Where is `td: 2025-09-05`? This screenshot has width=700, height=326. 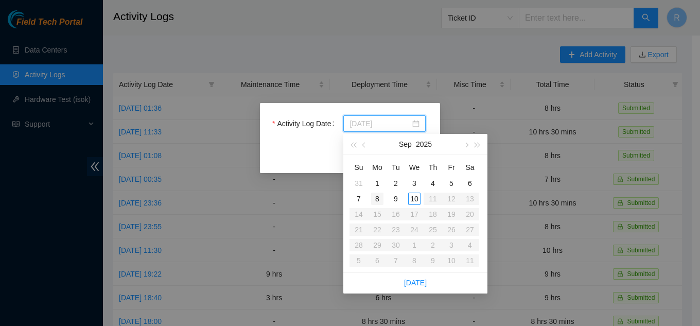 td: 2025-09-05 is located at coordinates (451, 183).